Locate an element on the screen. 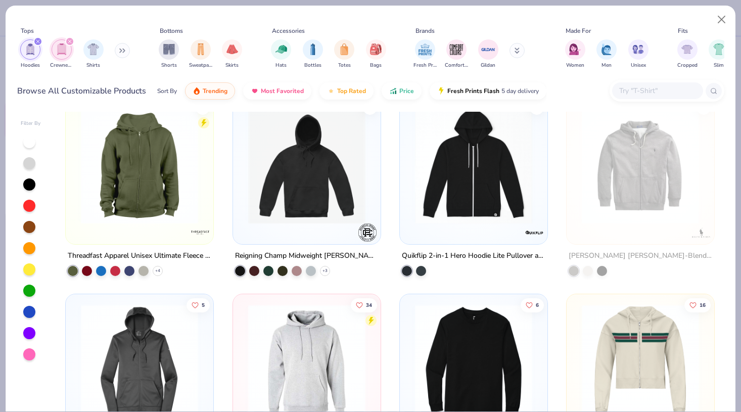  div: filter for Cropped is located at coordinates (687, 54).